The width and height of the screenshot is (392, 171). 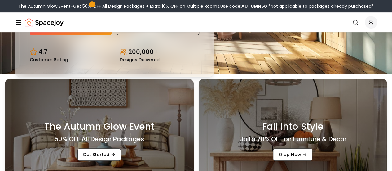 I want to click on span: *Not applicable to packages already purchased*, so click(x=320, y=6).